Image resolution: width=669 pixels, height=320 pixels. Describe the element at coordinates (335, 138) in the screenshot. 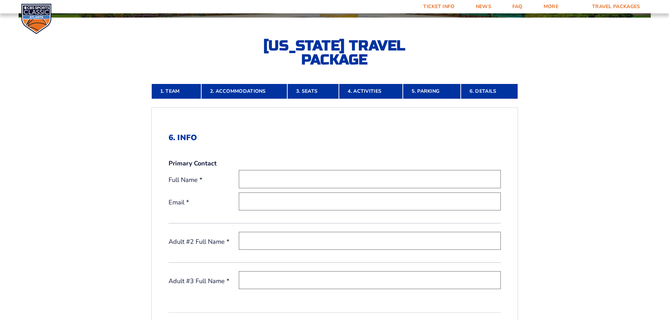

I see `h2: 6. Info` at that location.